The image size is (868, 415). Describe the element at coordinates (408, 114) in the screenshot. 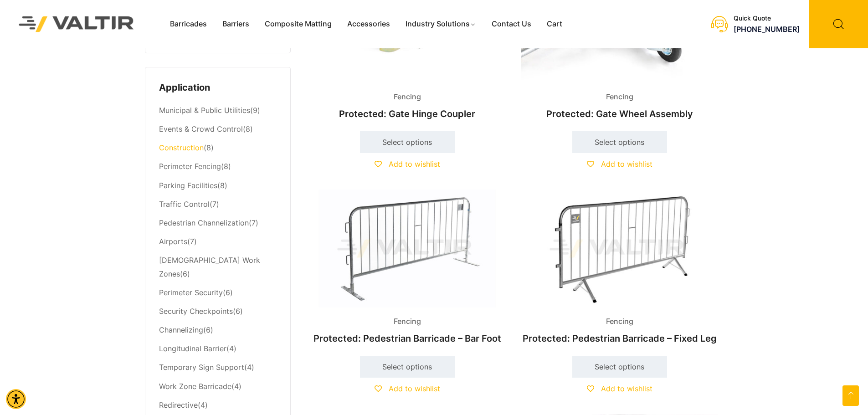

I see `h2: Protected: Gate Hinge Coupler` at that location.